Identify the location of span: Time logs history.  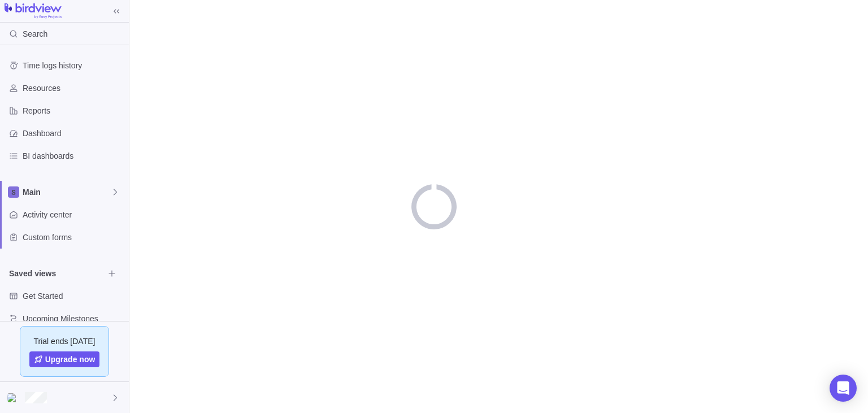
(74, 66).